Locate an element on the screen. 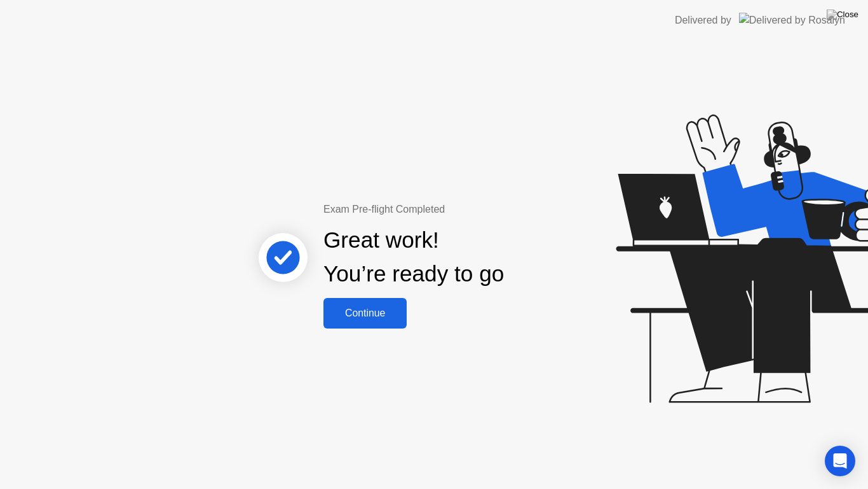 The width and height of the screenshot is (868, 489). img: Close is located at coordinates (843, 15).